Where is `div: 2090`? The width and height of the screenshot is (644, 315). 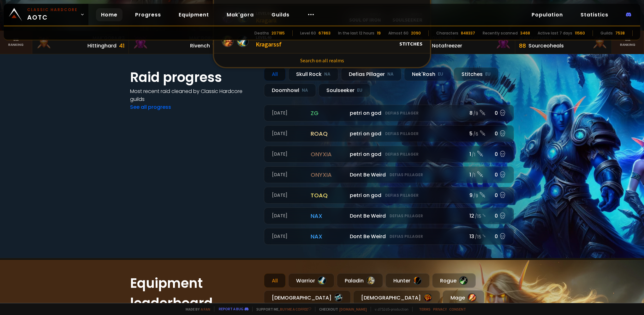
div: 2090 is located at coordinates (416, 33).